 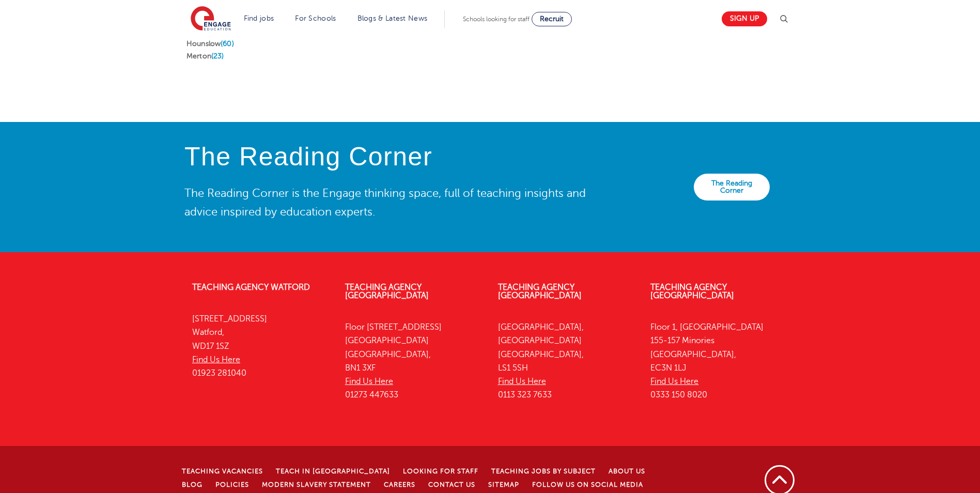 What do you see at coordinates (627, 472) in the screenshot?
I see `a: About Us` at bounding box center [627, 472].